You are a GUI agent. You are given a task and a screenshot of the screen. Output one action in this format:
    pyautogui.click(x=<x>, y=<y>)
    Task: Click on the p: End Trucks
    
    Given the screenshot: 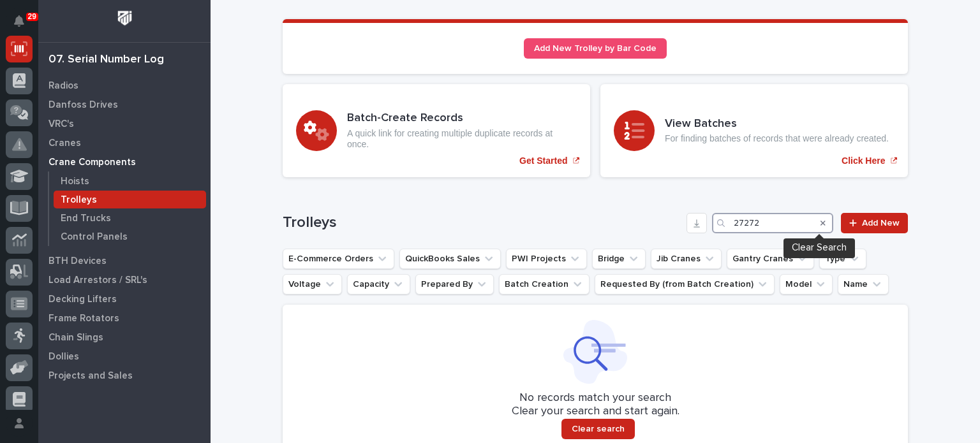 What is the action you would take?
    pyautogui.click(x=86, y=219)
    